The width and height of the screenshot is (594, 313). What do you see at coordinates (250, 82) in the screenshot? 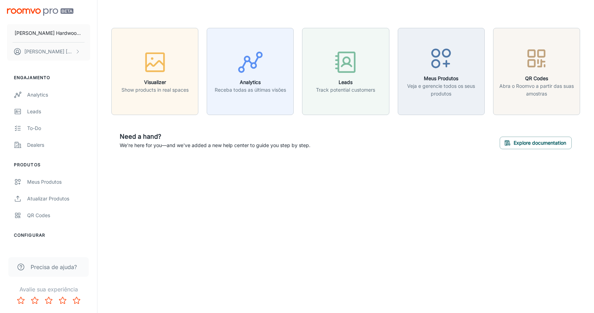
I see `h6: Analytics` at bounding box center [250, 82].